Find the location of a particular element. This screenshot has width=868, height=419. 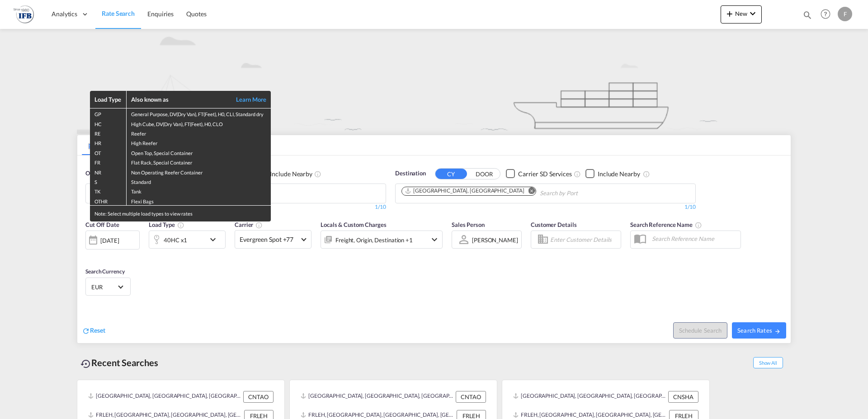

td: S is located at coordinates (108, 181).